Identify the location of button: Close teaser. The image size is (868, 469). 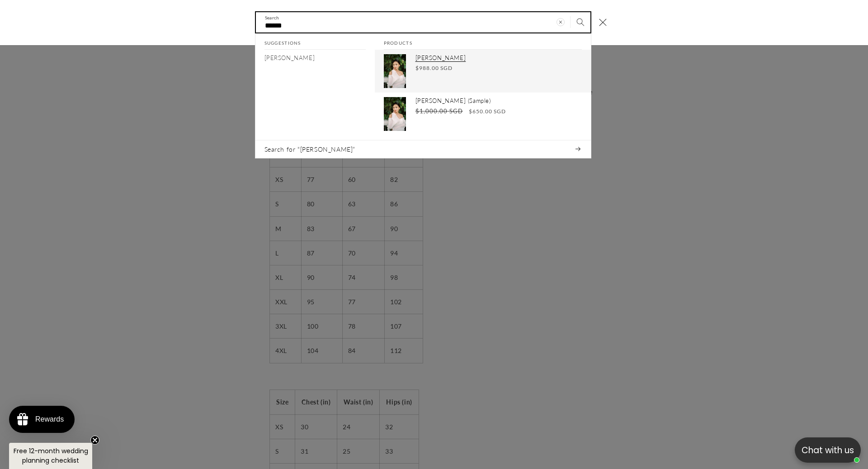
(95, 441).